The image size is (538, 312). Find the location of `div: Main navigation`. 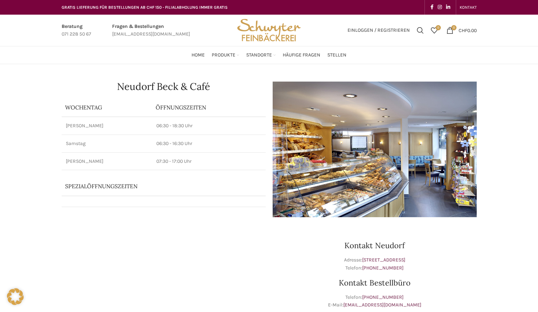

div: Main navigation is located at coordinates (269, 55).